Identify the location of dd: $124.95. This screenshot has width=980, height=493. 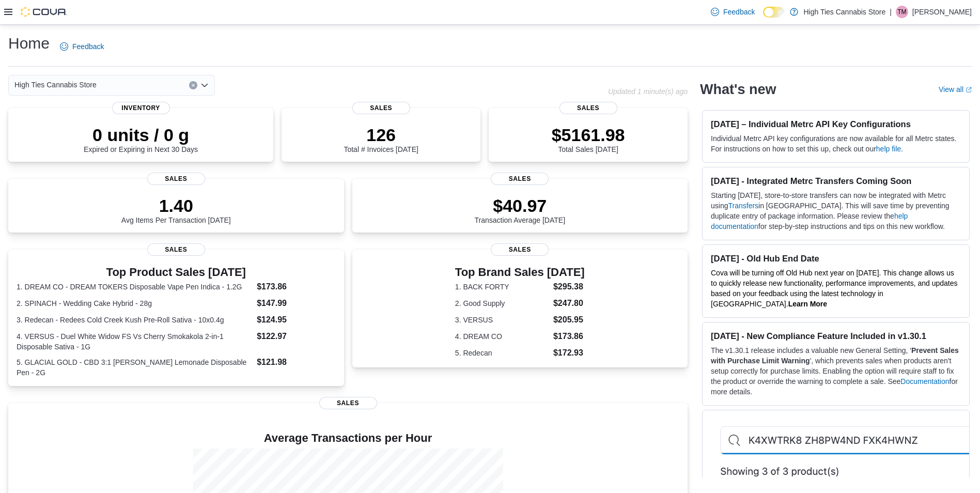
(296, 320).